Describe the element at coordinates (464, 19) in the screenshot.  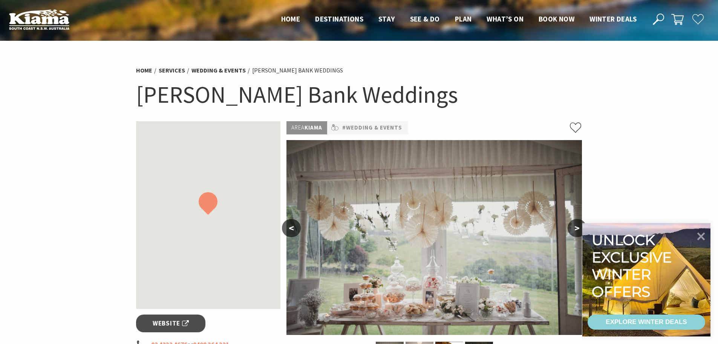
I see `span: Plan` at that location.